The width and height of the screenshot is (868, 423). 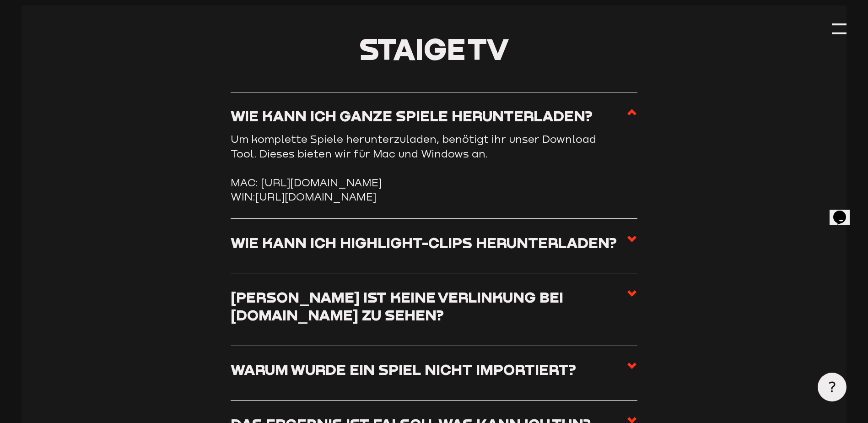 I want to click on h3: Wie kann ich Highlight-Clips herunterladen?, so click(x=424, y=242).